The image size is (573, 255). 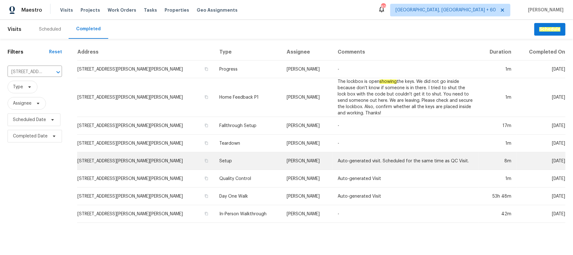 I want to click on div: Scheduled, so click(x=50, y=29).